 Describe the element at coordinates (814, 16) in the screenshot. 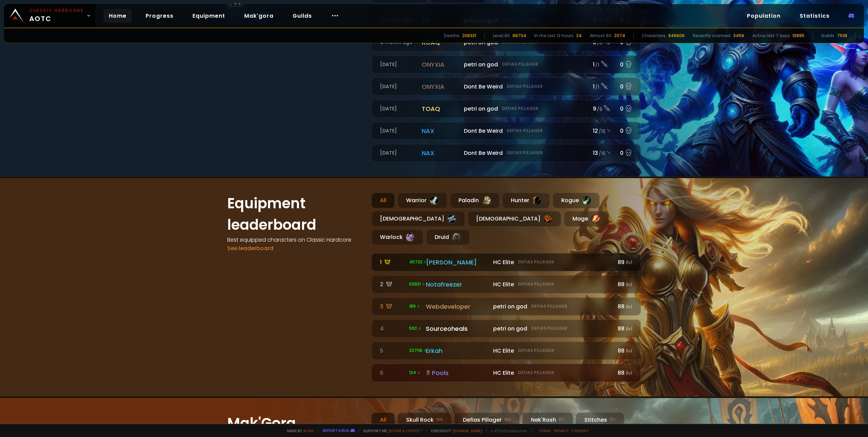

I see `a: Statistics` at that location.